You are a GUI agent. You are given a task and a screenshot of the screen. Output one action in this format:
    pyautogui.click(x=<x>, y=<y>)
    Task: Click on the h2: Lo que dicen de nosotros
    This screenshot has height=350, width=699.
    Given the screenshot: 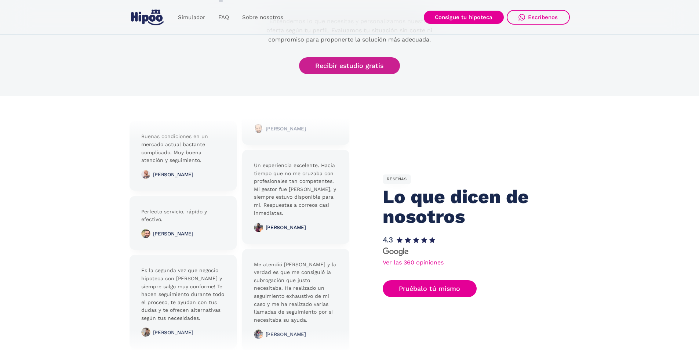 What is the action you would take?
    pyautogui.click(x=467, y=207)
    